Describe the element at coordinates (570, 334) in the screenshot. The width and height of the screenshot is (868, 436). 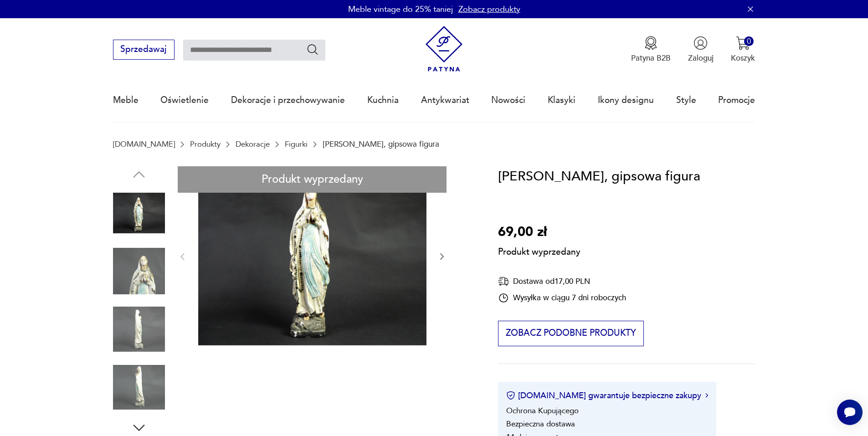
I see `button: Zobacz podobne produkty` at that location.